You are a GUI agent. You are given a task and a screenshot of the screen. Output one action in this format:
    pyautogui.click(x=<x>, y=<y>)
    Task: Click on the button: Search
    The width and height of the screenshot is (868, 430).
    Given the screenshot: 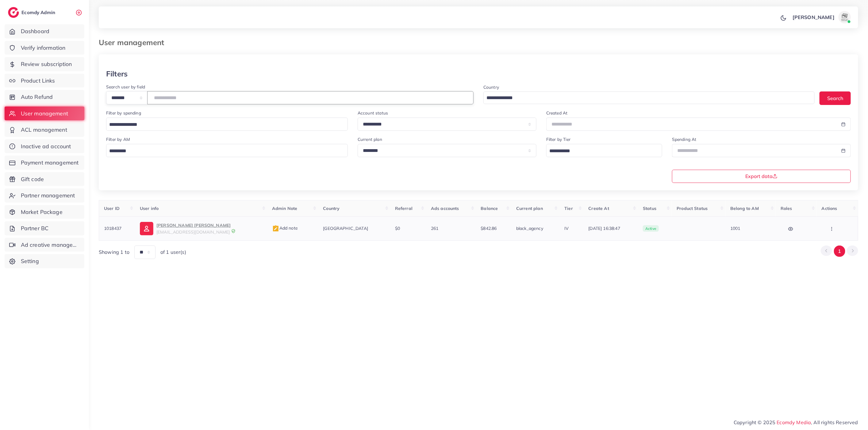 What is the action you would take?
    pyautogui.click(x=836, y=98)
    